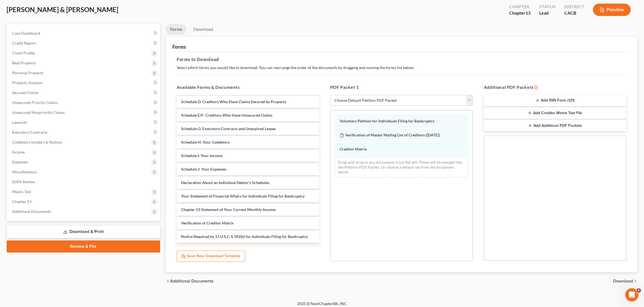  I want to click on div: Forms, so click(179, 47).